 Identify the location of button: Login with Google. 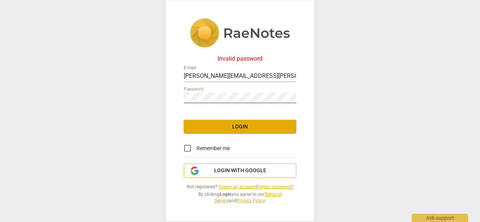
(240, 171).